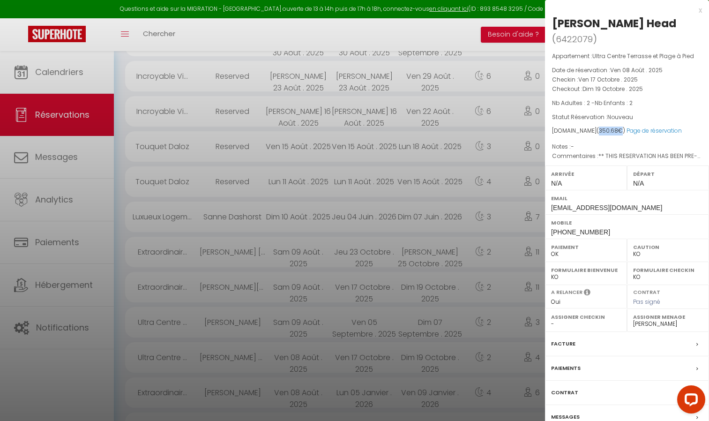  What do you see at coordinates (627, 70) in the screenshot?
I see `p: Date de réservation :` at bounding box center [627, 70].